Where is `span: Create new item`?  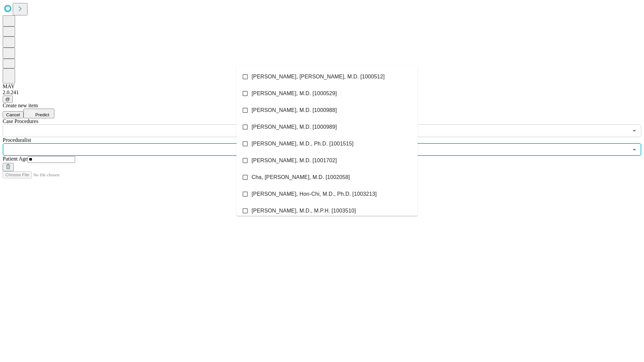
span: Create new item is located at coordinates (20, 105).